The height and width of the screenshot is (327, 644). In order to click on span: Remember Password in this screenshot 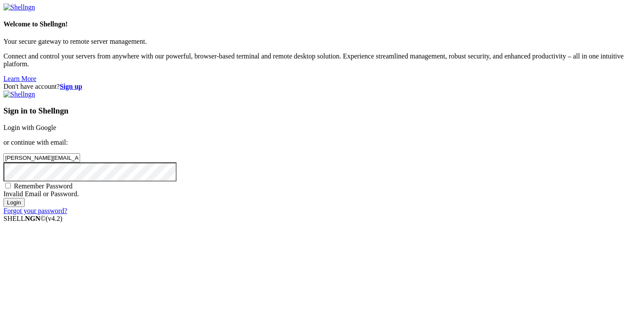, I will do `click(43, 186)`.